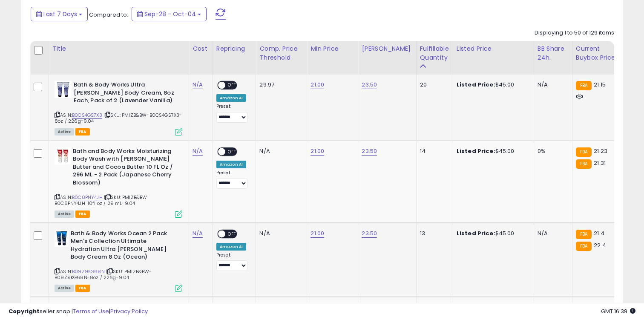 The image size is (644, 320). I want to click on div: seller snap | |, so click(78, 311).